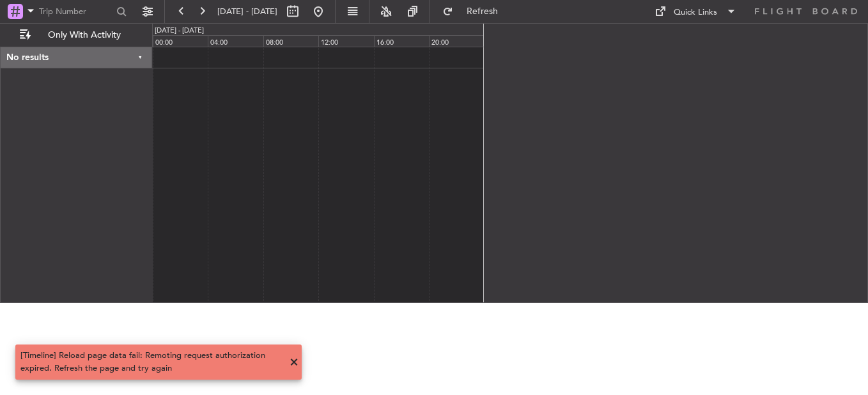 This screenshot has width=868, height=395. I want to click on button: Only With Activity, so click(76, 35).